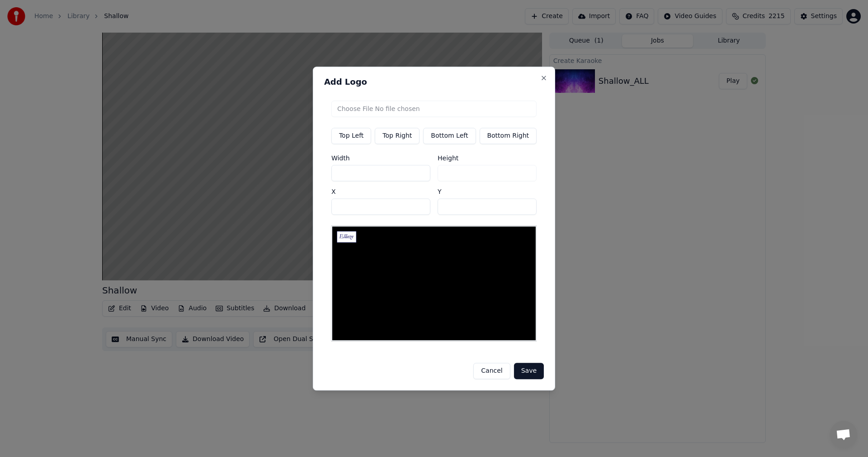 This screenshot has width=868, height=457. Describe the element at coordinates (381, 158) in the screenshot. I see `label: Width` at that location.